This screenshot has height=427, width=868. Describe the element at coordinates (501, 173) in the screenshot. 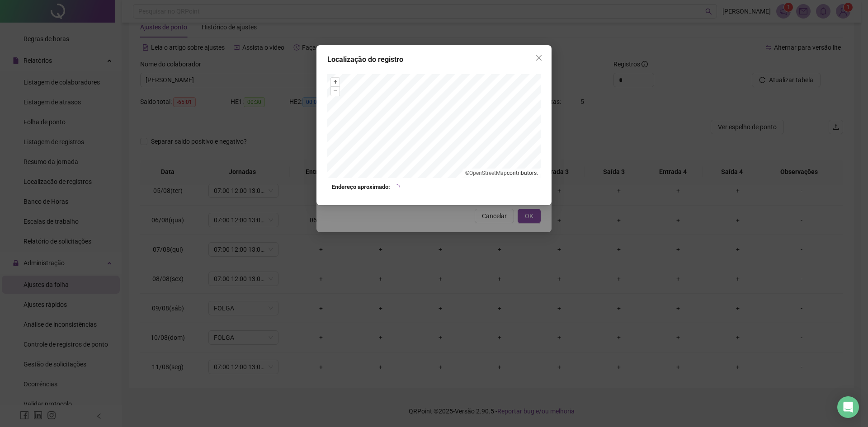

I see `li: © contributors.` at that location.